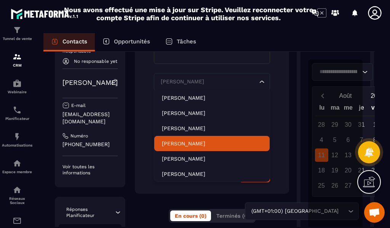 This screenshot has width=390, height=228. What do you see at coordinates (45, 14) in the screenshot?
I see `img: logo` at bounding box center [45, 14].